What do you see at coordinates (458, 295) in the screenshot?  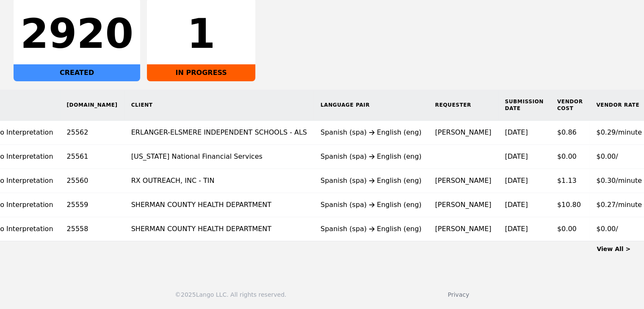 I see `a: Privacy` at bounding box center [458, 295].